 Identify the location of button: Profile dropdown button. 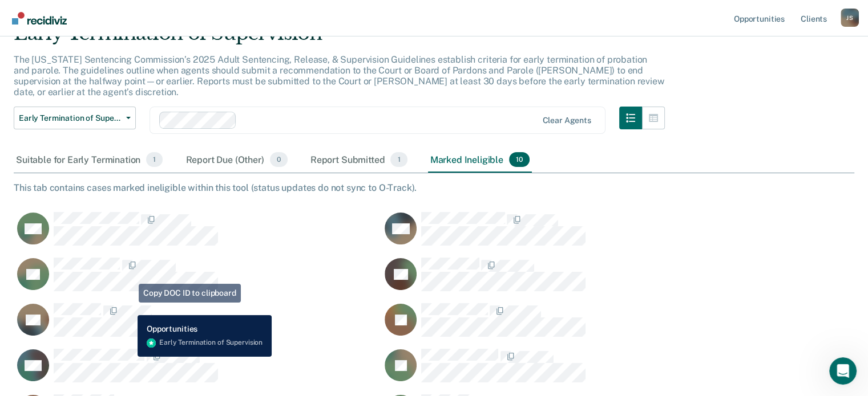
(850, 18).